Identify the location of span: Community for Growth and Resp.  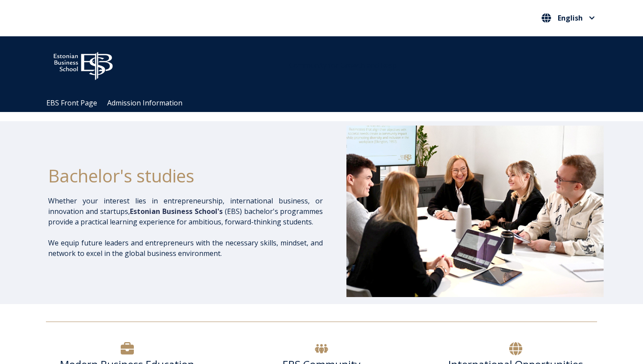
(343, 65).